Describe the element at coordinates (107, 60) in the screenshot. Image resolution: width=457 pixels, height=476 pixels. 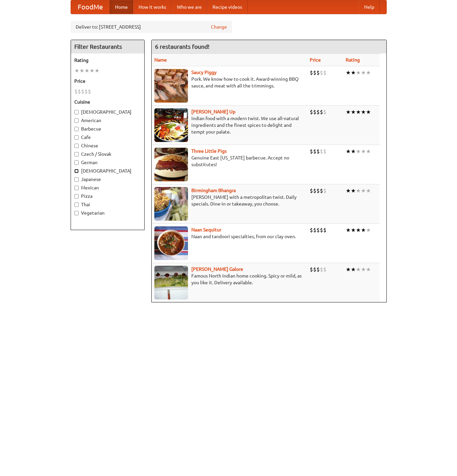
I see `h5: Rating` at that location.